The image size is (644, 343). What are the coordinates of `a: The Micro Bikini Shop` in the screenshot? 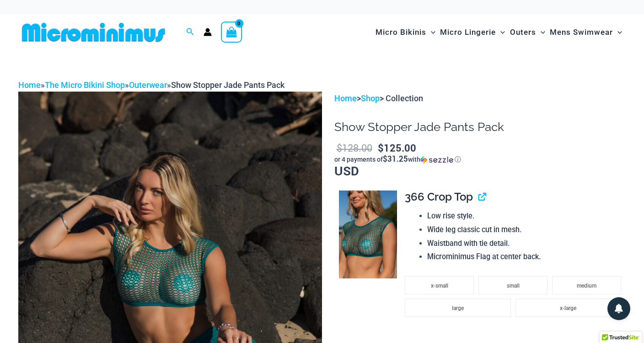 It's located at (85, 85).